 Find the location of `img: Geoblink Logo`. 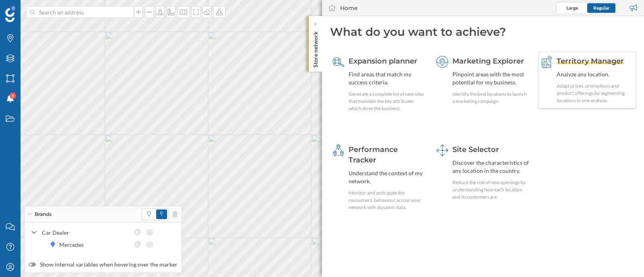

img: Geoblink Logo is located at coordinates (10, 14).